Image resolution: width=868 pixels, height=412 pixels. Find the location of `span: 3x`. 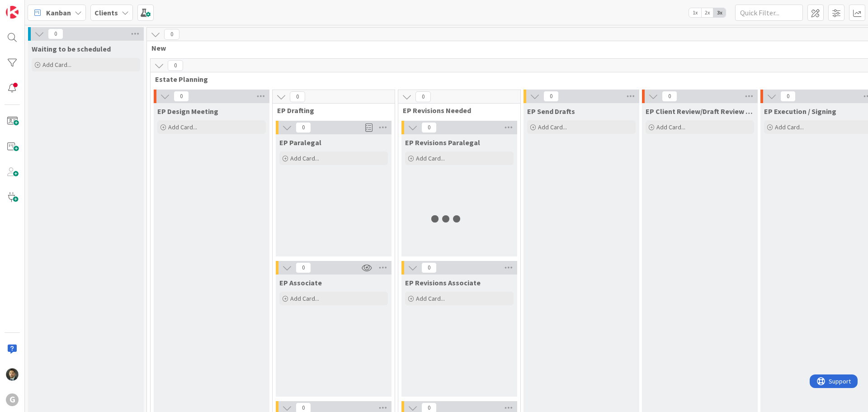

span: 3x is located at coordinates (719, 13).